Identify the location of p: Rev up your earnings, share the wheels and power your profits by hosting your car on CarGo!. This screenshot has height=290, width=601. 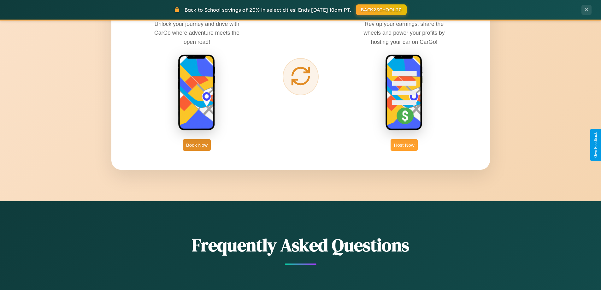
(404, 33).